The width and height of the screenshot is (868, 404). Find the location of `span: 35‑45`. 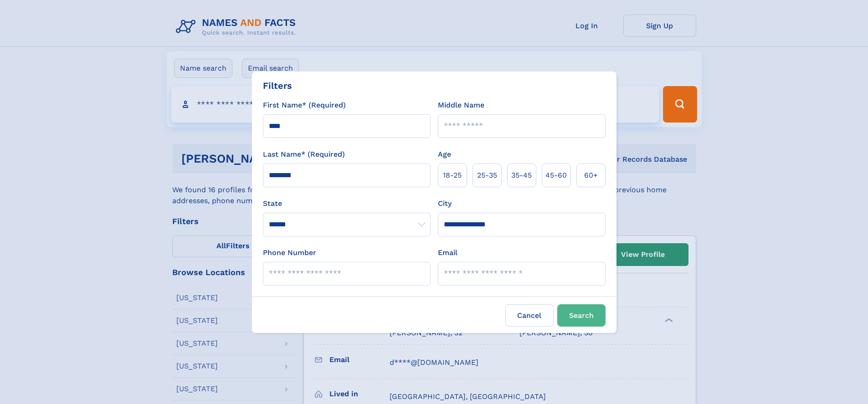

span: 35‑45 is located at coordinates (522, 175).